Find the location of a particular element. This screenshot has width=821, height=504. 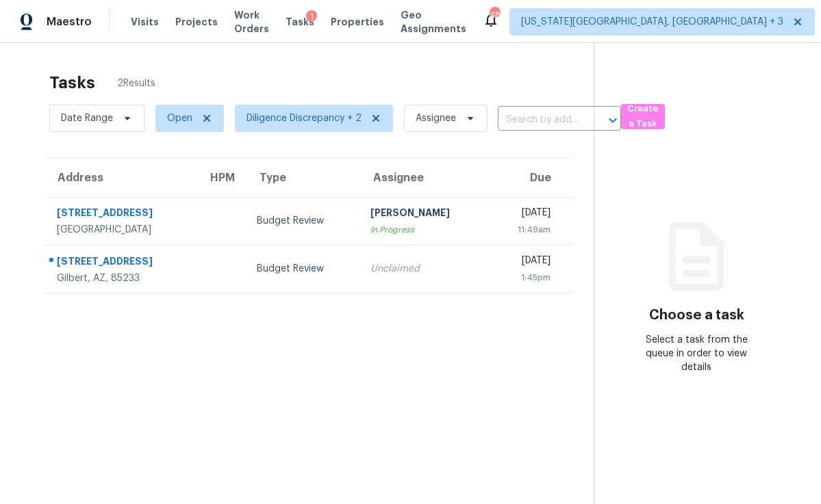

div: 1:45pm is located at coordinates (525, 278).